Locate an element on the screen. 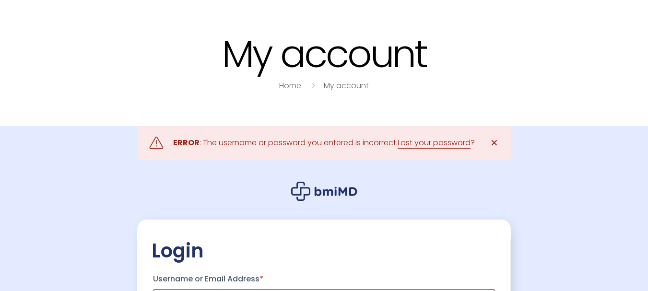 The image size is (648, 291). strong: ERROR is located at coordinates (186, 143).